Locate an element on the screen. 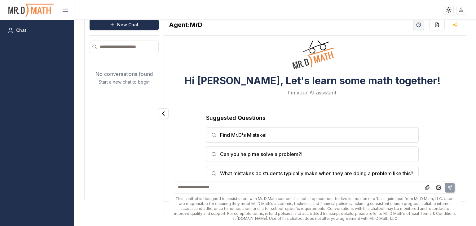  div: This chatbot is designed to assist users with Mr. D Math content. It is not a replacement for liv... is located at coordinates (315, 209).